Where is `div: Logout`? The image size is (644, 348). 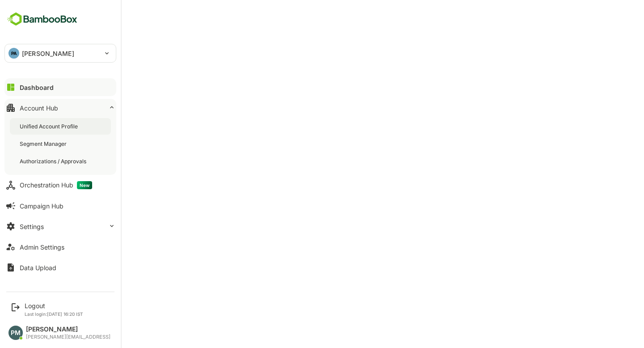 div: Logout is located at coordinates (54, 306).